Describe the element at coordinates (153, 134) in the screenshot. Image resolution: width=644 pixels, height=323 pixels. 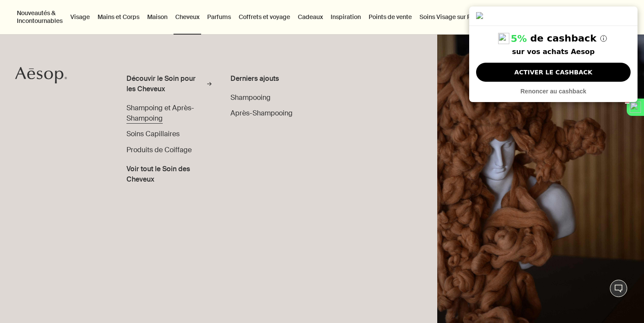
I see `a: Soins Capillaires` at that location.